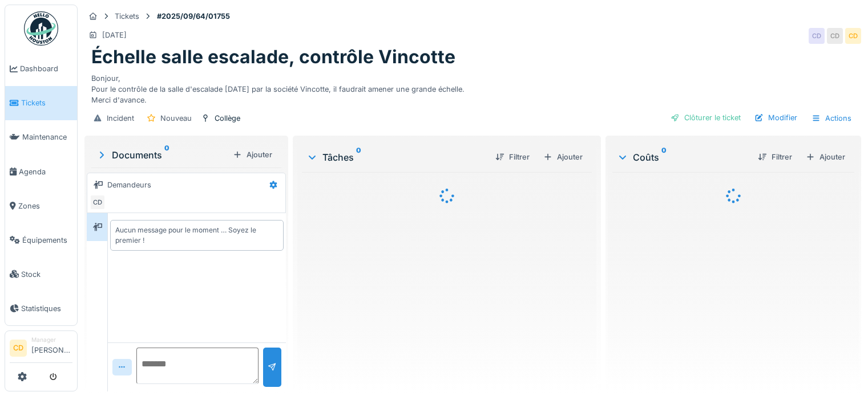  I want to click on div: Aucun message pour le moment … Soyez le premier !, so click(196, 235).